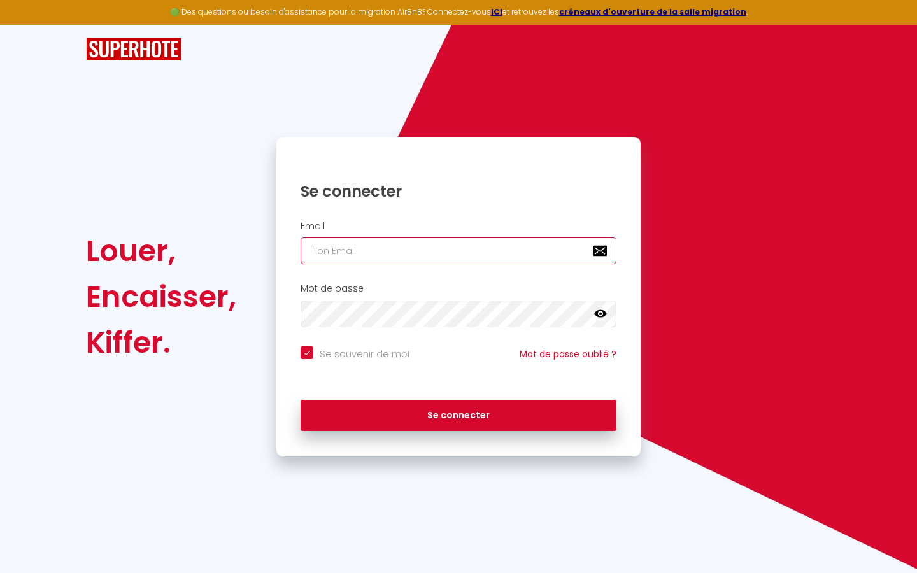  I want to click on h1: Se connecter, so click(459, 191).